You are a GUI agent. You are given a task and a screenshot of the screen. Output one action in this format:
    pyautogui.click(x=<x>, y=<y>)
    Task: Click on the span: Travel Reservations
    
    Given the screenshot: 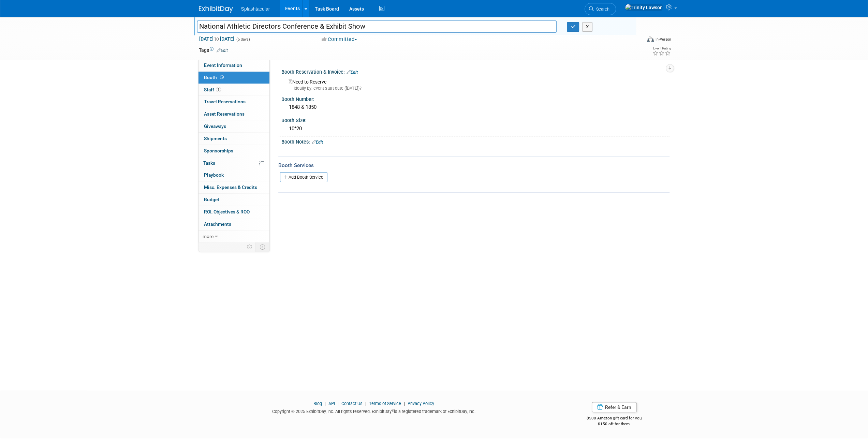 What is the action you would take?
    pyautogui.click(x=225, y=102)
    